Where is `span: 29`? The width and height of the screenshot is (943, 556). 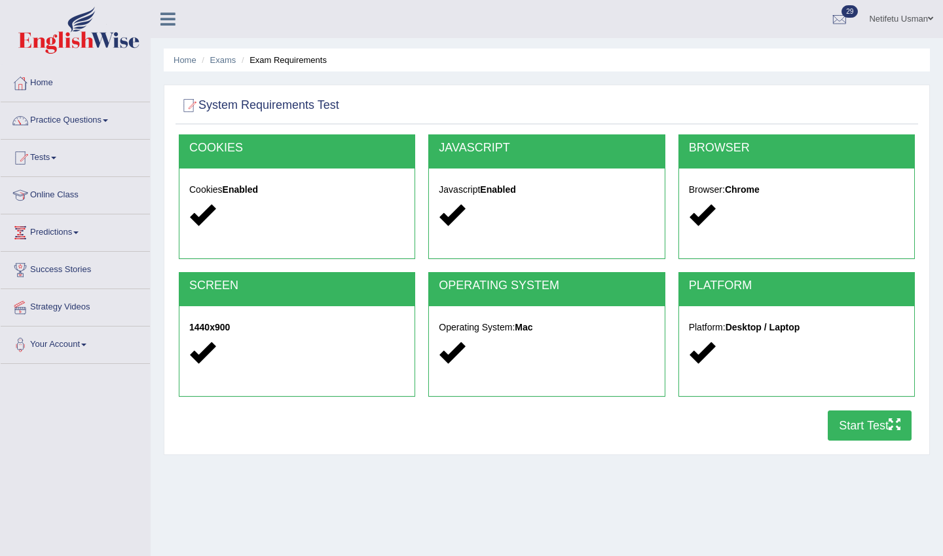
span: 29 is located at coordinates (850, 11).